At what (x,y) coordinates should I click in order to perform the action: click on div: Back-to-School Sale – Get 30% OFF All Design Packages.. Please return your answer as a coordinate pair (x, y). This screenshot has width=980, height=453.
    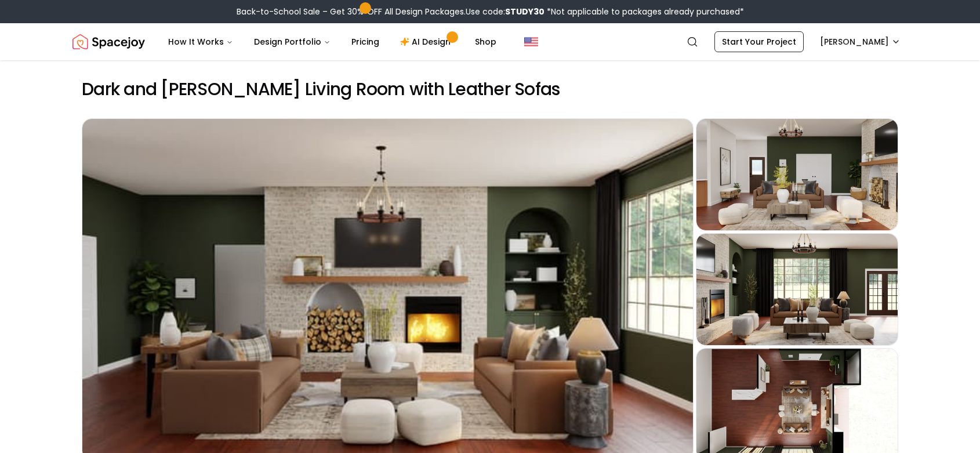
    Looking at the image, I should click on (490, 12).